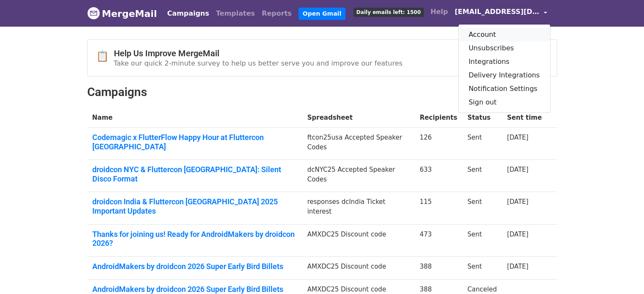 The height and width of the screenshot is (294, 644). Describe the element at coordinates (438, 118) in the screenshot. I see `th: Recipients` at that location.